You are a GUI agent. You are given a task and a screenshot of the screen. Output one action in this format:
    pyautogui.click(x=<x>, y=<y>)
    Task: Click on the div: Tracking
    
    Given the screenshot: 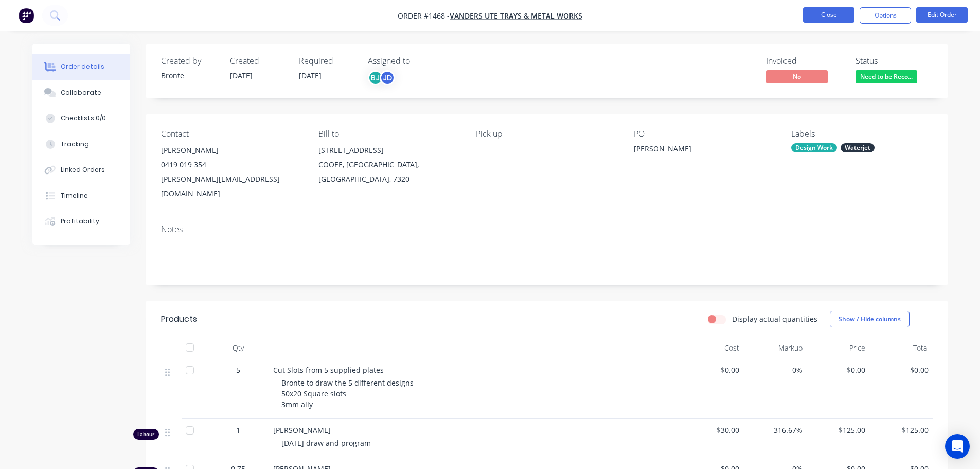 What is the action you would take?
    pyautogui.click(x=75, y=144)
    